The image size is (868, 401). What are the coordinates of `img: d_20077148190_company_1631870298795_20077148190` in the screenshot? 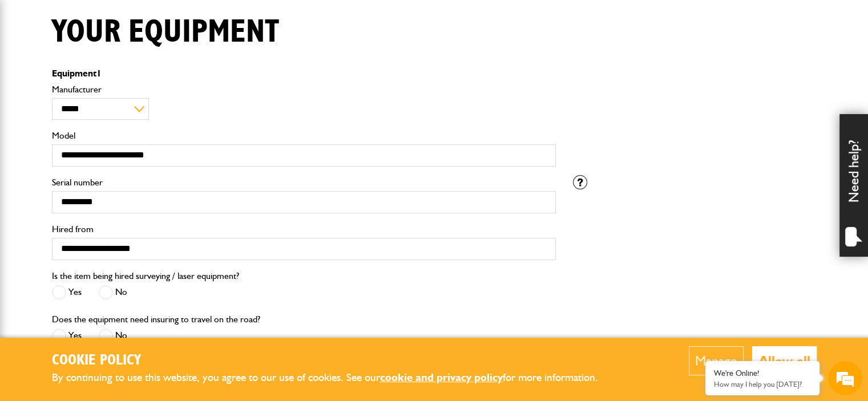 It's located at (34, 72).